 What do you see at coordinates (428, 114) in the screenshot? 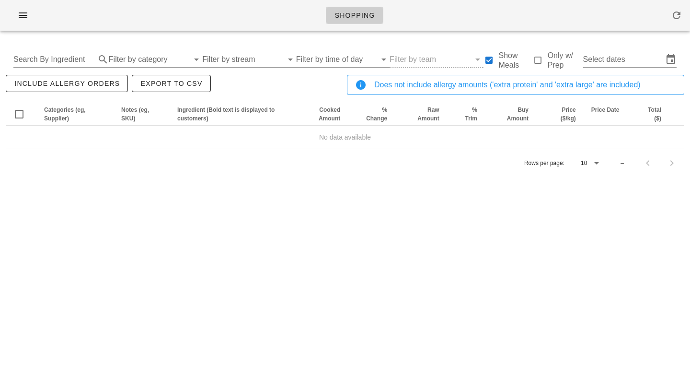
I see `span: Raw Amount` at bounding box center [428, 114].